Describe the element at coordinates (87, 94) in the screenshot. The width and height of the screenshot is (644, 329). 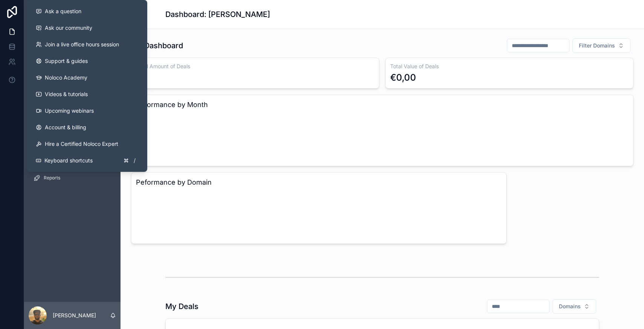
I see `a: Videos & tutorials` at that location.